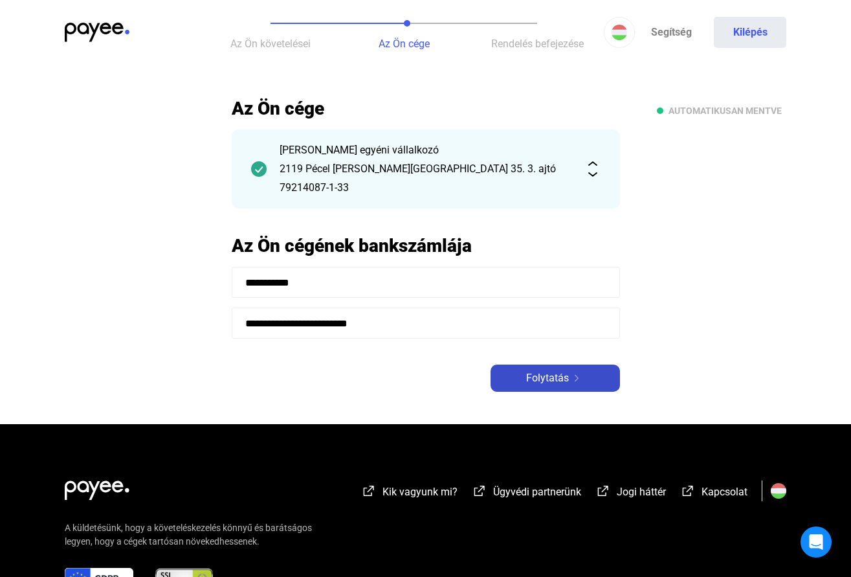 This screenshot has width=851, height=577. What do you see at coordinates (97, 486) in the screenshot?
I see `img: white-payee-white-dot.svg` at bounding box center [97, 486].